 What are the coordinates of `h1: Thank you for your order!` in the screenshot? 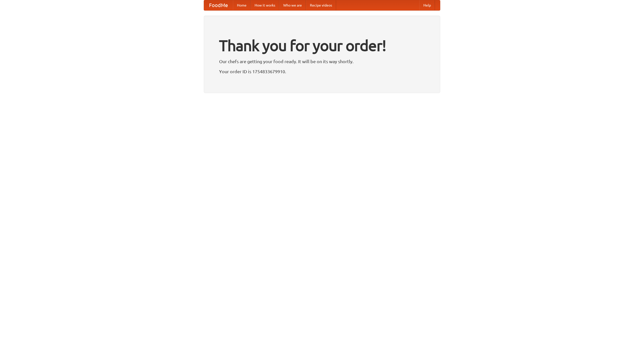 It's located at (322, 45).